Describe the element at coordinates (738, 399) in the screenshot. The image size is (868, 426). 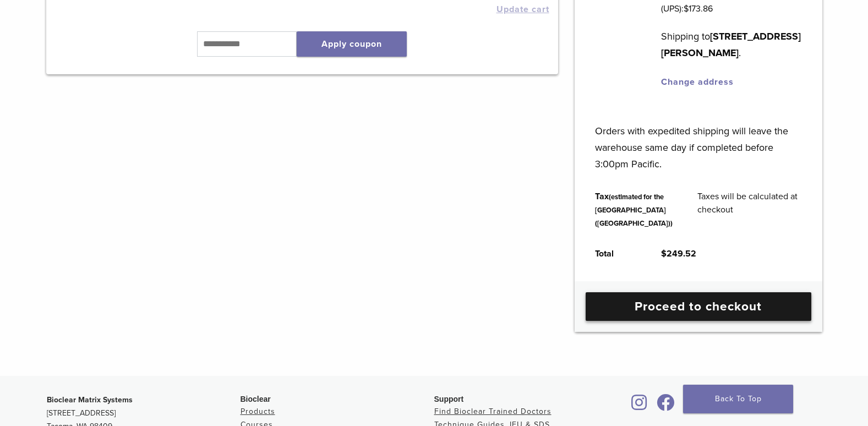
I see `a: Back To Top` at that location.